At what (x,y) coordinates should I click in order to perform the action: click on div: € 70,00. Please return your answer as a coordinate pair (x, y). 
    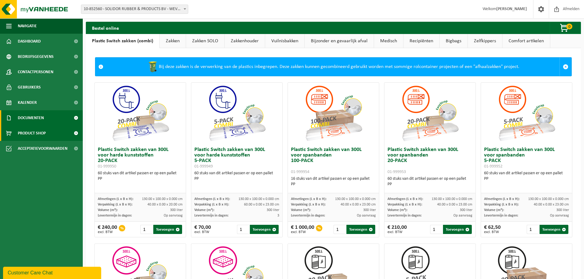
    Looking at the image, I should click on (203, 230).